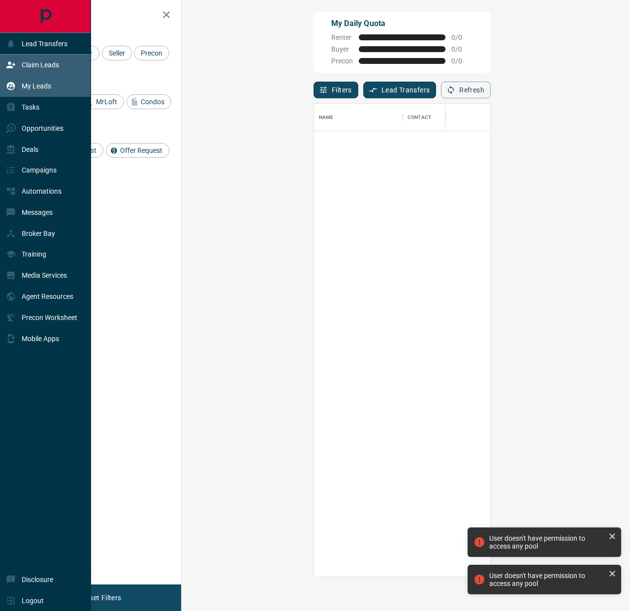  Describe the element at coordinates (465, 90) in the screenshot. I see `button: Refresh` at that location.